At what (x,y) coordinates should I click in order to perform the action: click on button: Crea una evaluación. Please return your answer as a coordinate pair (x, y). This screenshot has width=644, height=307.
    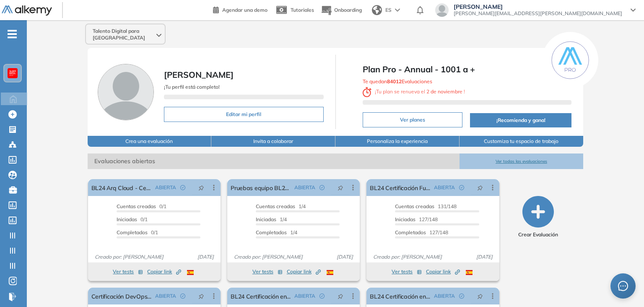
    Looking at the image, I should click on (150, 142).